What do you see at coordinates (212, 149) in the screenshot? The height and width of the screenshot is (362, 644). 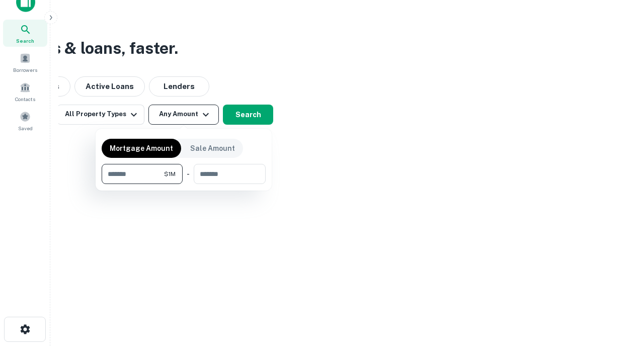 I see `p: Sale Amount` at bounding box center [212, 149].